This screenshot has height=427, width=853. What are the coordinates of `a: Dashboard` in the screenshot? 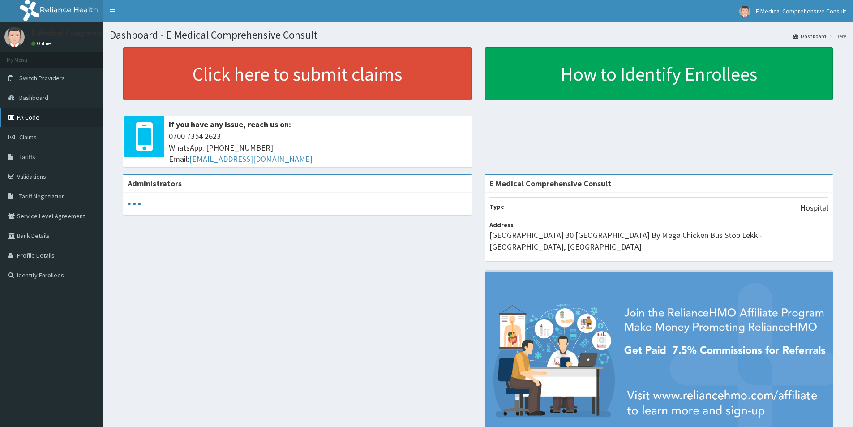 It's located at (809, 36).